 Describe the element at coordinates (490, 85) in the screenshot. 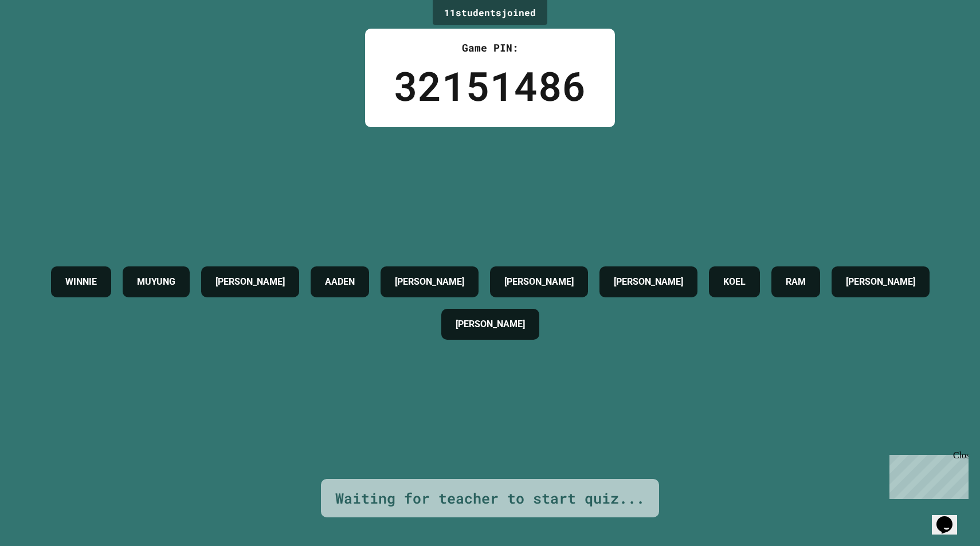

I see `div: 32151486` at that location.